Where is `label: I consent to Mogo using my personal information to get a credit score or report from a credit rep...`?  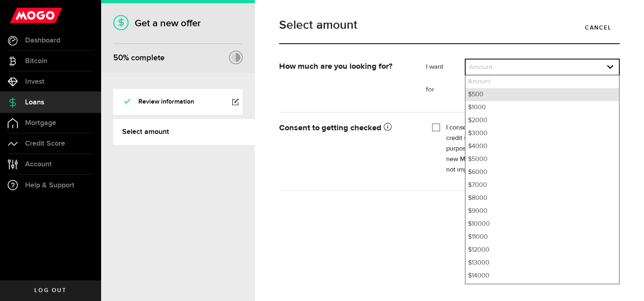
label: I consent to Mogo using my personal information to get a credit score or report from a credit rep... is located at coordinates (531, 149).